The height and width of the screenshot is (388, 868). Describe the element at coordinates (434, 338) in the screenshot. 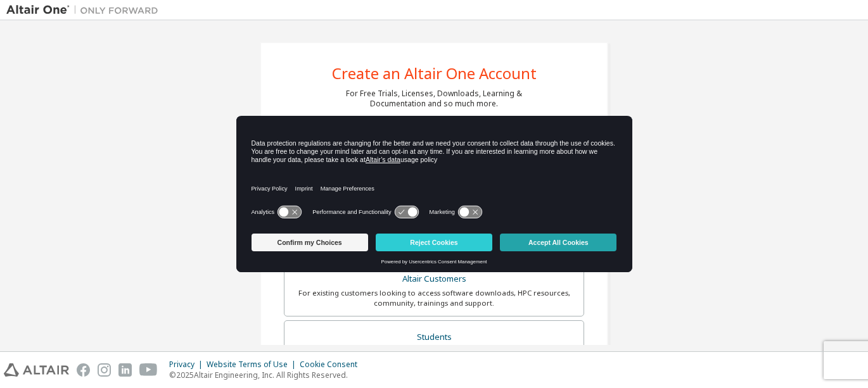

I see `div: Students` at that location.